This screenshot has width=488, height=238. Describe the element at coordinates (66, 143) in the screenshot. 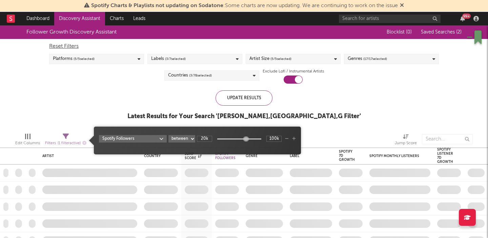

I see `div: Filters` at that location.